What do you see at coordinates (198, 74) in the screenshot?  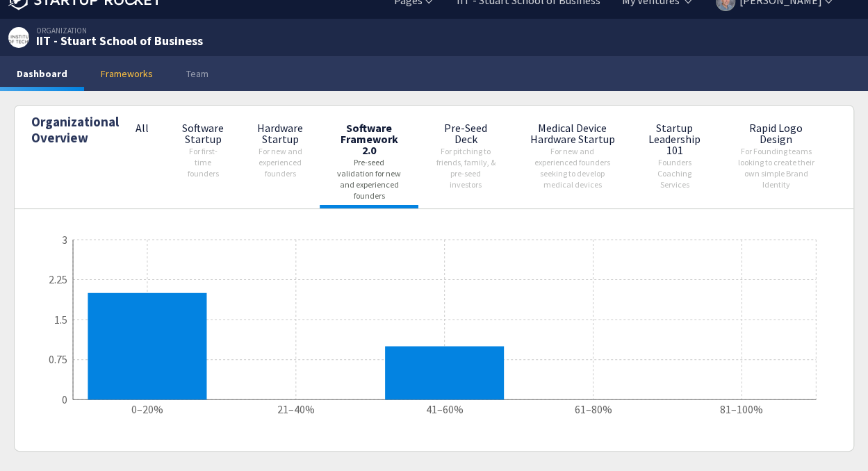 I see `a: Team` at bounding box center [198, 74].